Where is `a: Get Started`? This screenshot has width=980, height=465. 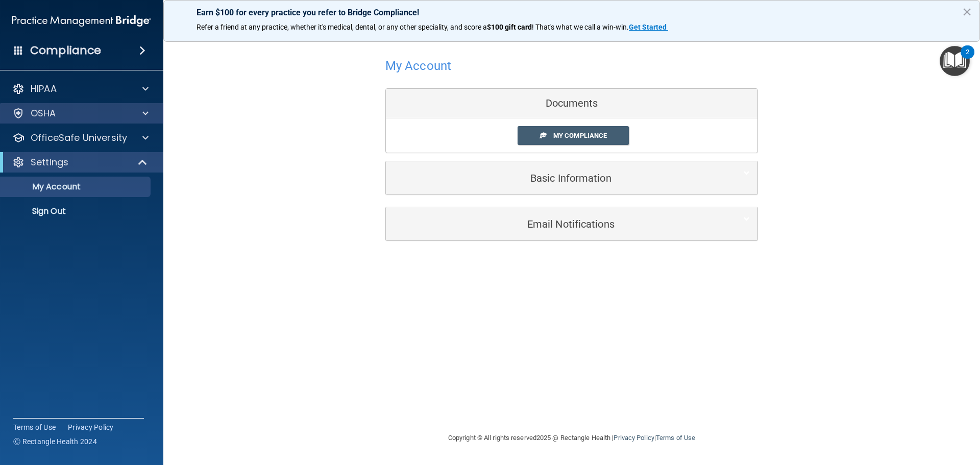
a: Get Started is located at coordinates (649, 27).